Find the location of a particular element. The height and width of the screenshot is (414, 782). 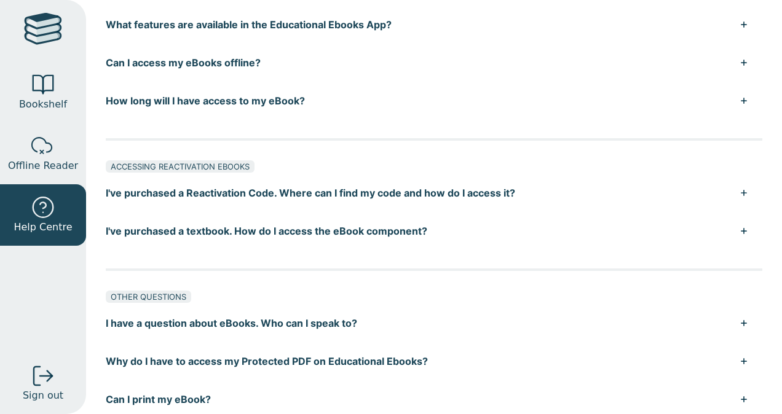

button: How long will I have access to my eBook? is located at coordinates (434, 101).